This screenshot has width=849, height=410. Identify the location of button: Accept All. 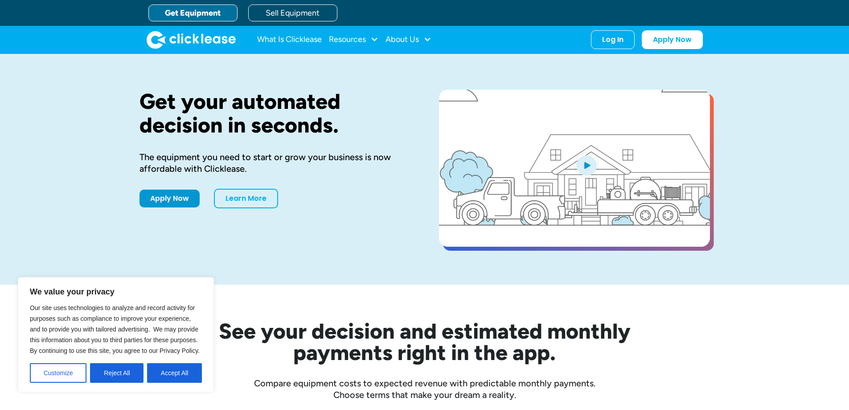
(174, 373).